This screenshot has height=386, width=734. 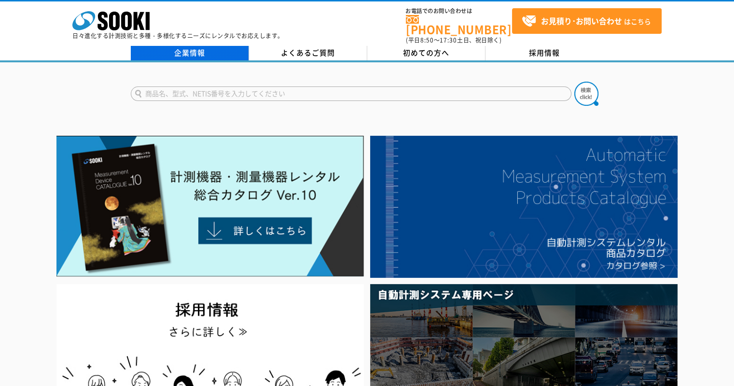 I want to click on a: 採用情報, so click(x=545, y=53).